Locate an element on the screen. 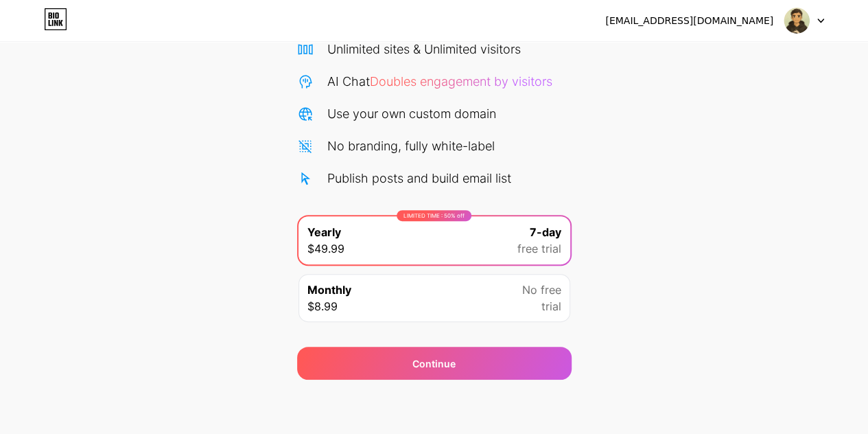 The width and height of the screenshot is (868, 434). span: free trial is located at coordinates (539, 249).